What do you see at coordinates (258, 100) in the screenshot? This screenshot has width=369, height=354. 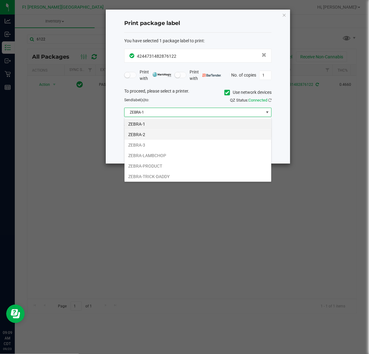 I see `span: Connected` at bounding box center [258, 100].